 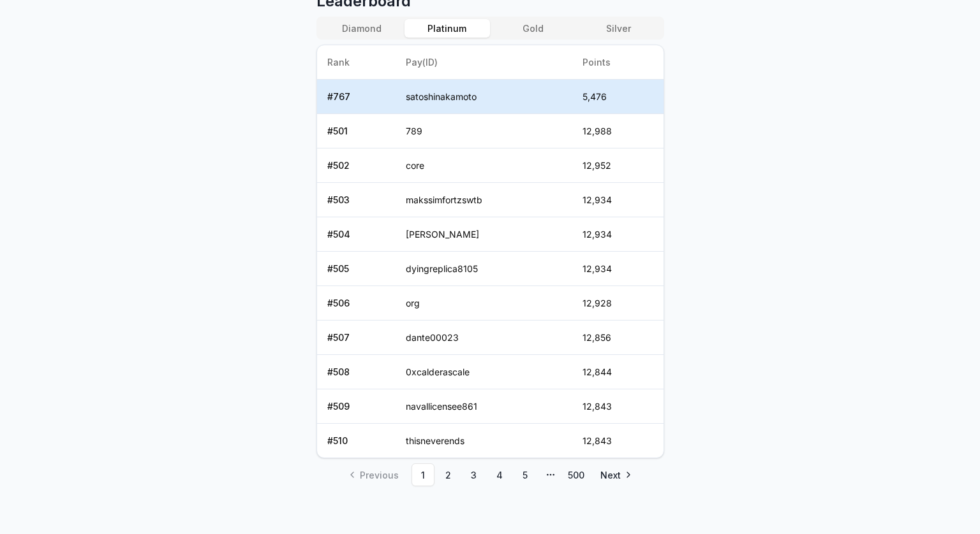 What do you see at coordinates (484, 338) in the screenshot?
I see `td: dante00023` at bounding box center [484, 338].